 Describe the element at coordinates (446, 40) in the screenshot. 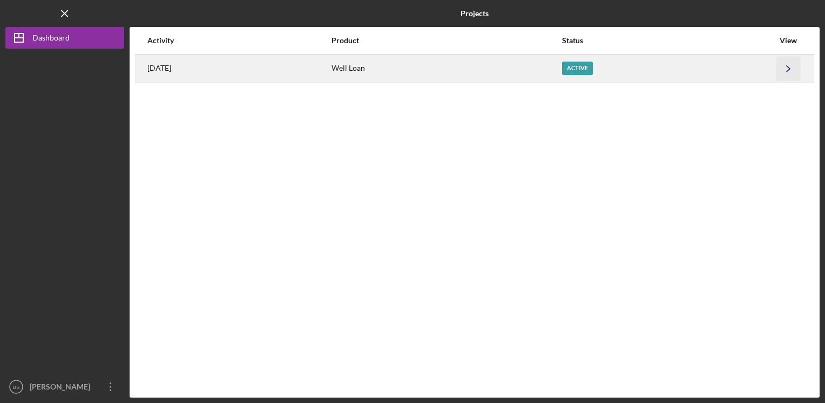

I see `div: Product` at that location.